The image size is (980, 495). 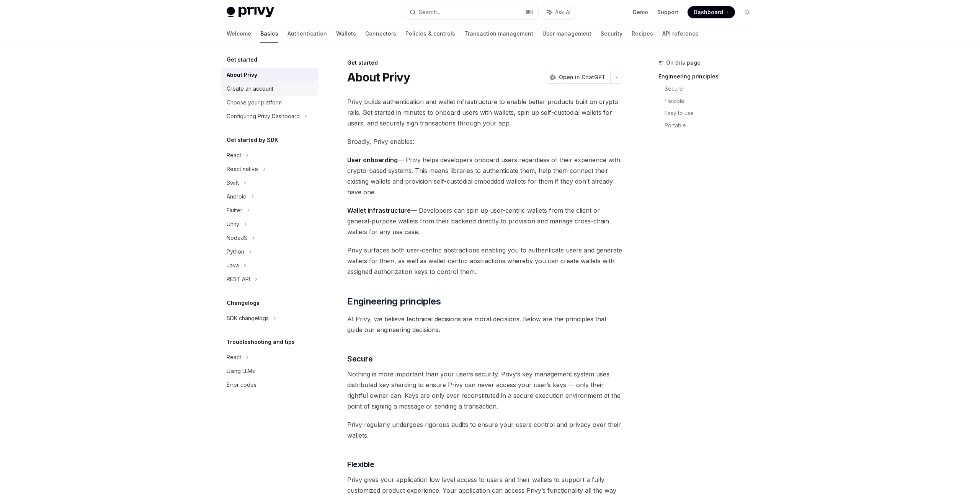 I want to click on a: Transaction management, so click(x=499, y=33).